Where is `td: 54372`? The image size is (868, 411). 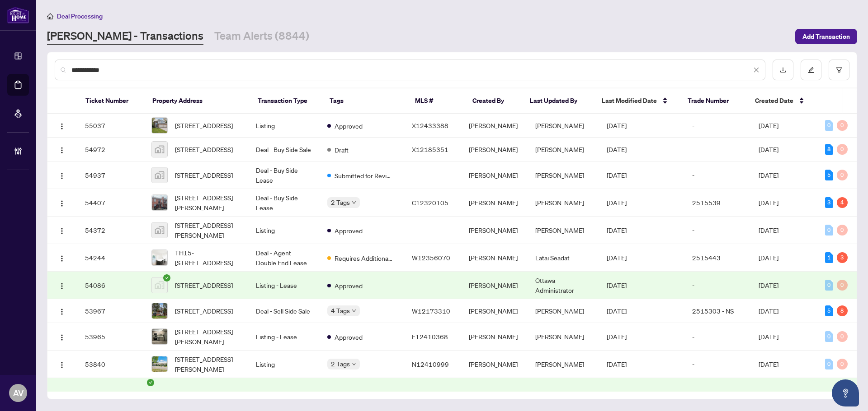 td: 54372 is located at coordinates (111, 230).